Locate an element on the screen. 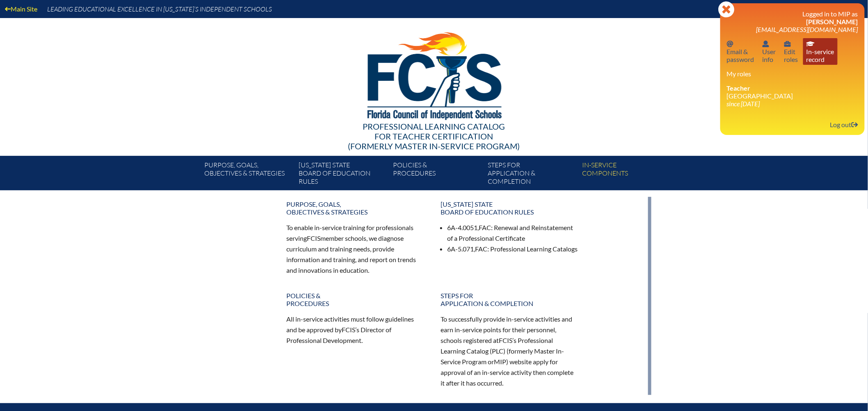  span: MIP is located at coordinates (500, 361).